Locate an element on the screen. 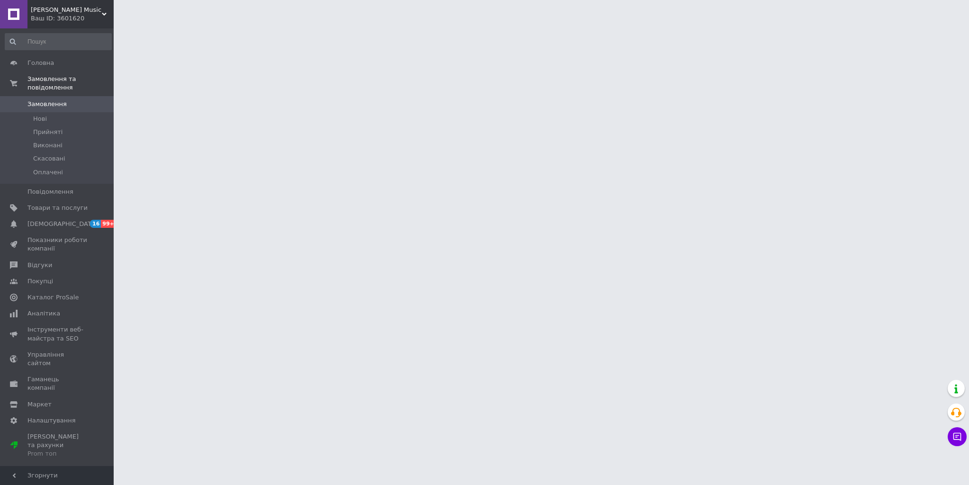 Image resolution: width=969 pixels, height=485 pixels. span: Повідомлення is located at coordinates (50, 192).